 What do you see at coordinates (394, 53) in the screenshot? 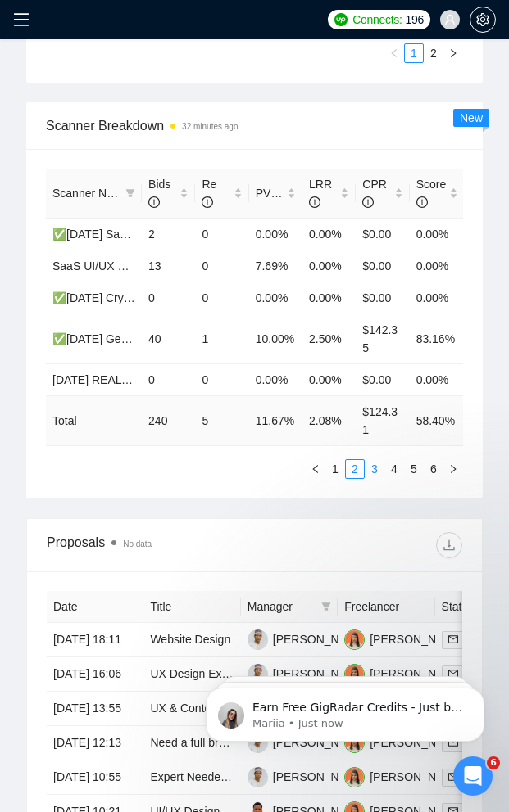
I see `li: Previous Page` at bounding box center [394, 53].